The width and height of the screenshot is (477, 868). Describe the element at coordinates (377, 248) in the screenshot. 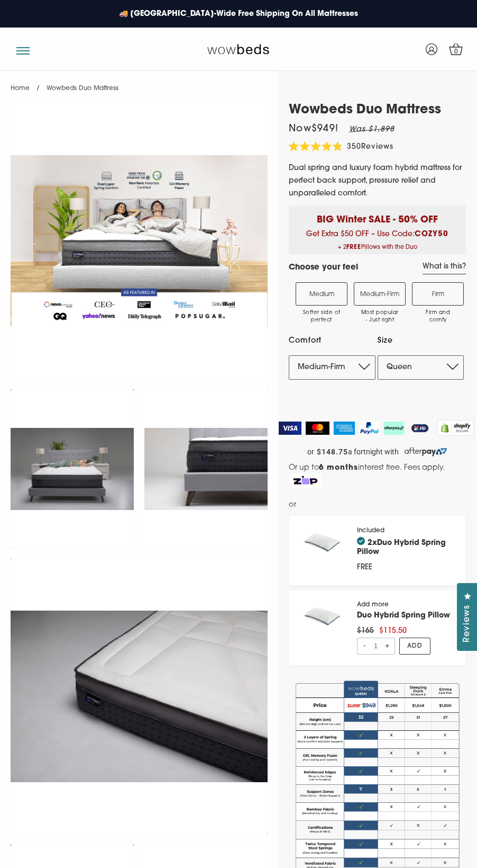

I see `span: + 2 Pillows with the Duo` at that location.